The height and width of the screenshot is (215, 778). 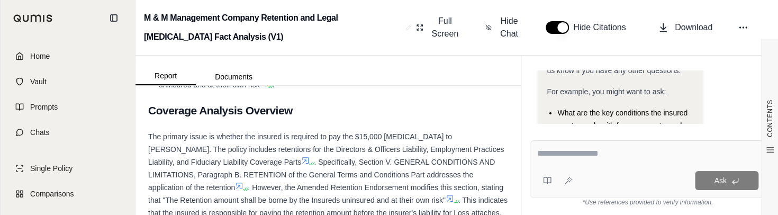 I want to click on button: Download, so click(x=685, y=28).